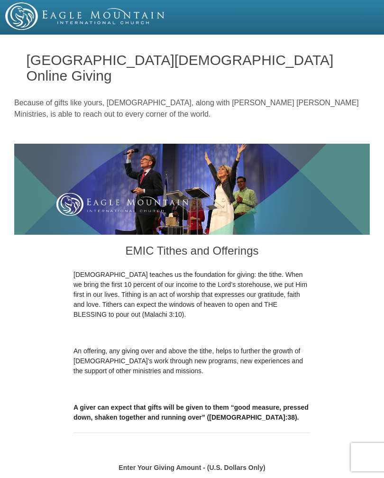  I want to click on p: An offering, any giving over and above the tithe, helps to further the growth of [DEMOGRAPHIC_DAT..., so click(192, 361).